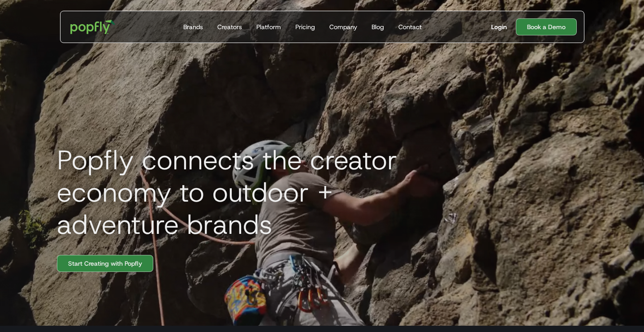  Describe the element at coordinates (410, 27) in the screenshot. I see `div: Contact` at that location.